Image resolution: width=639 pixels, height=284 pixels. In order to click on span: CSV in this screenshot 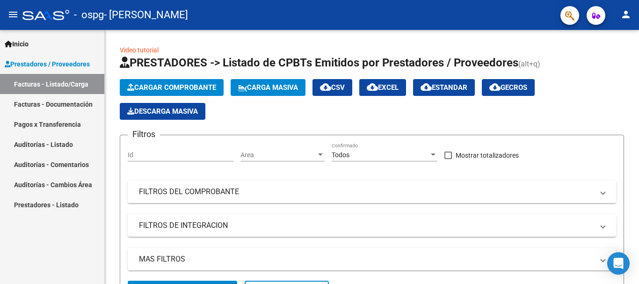, I will do `click(332, 87)`.